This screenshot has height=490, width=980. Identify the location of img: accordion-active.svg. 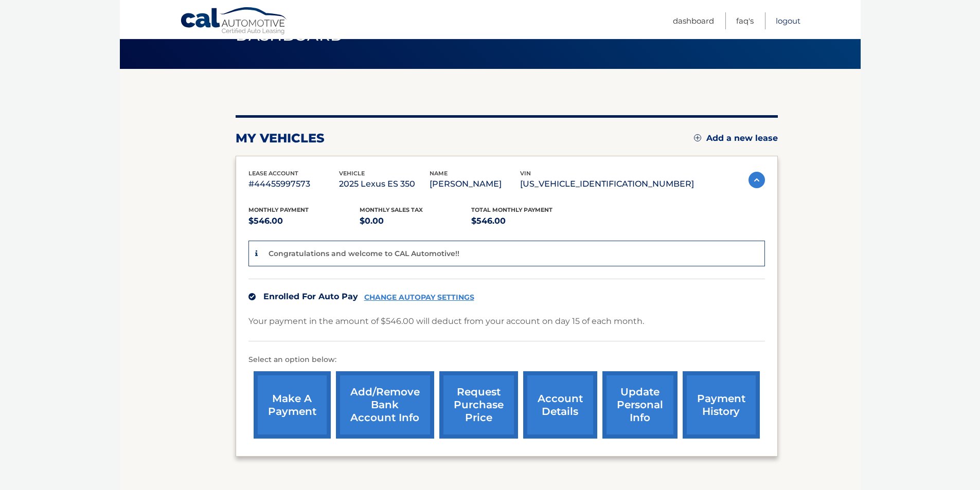
(756, 180).